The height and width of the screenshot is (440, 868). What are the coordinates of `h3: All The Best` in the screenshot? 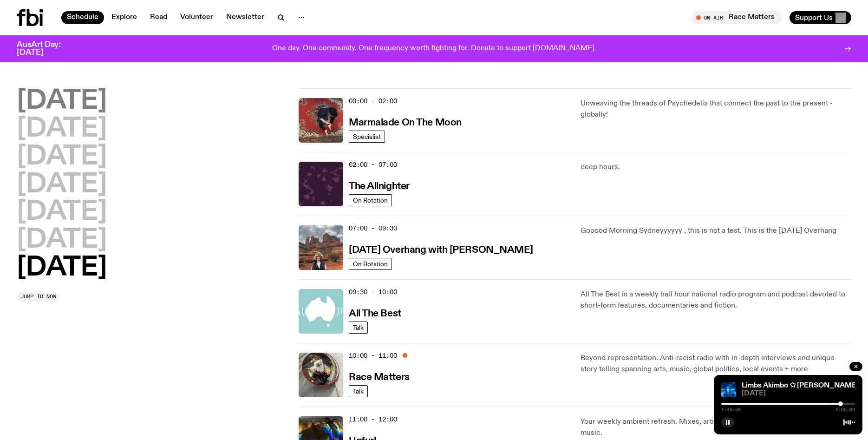 It's located at (375, 314).